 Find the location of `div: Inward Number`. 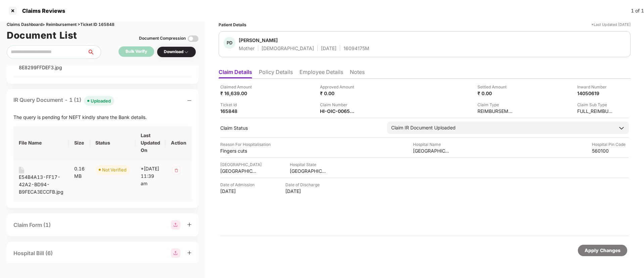

div: Inward Number is located at coordinates (595, 86).